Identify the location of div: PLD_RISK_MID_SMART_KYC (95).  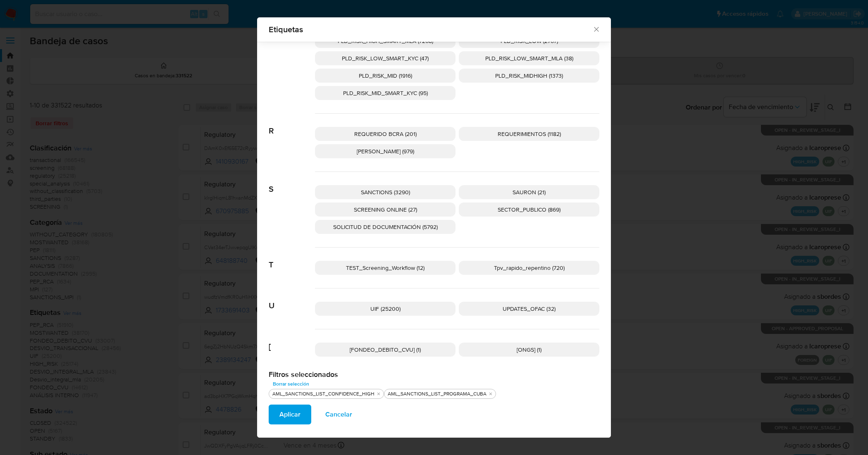
(386, 93).